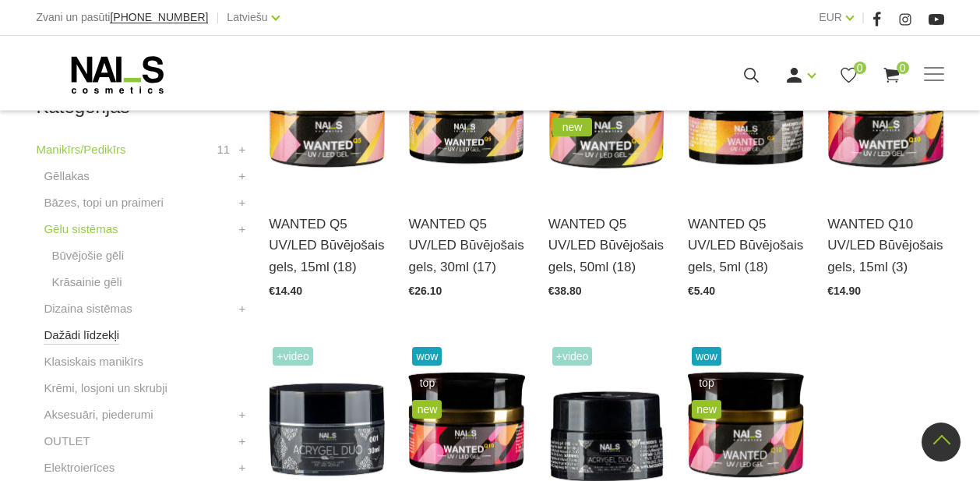  What do you see at coordinates (224, 150) in the screenshot?
I see `span: 11` at bounding box center [224, 150].